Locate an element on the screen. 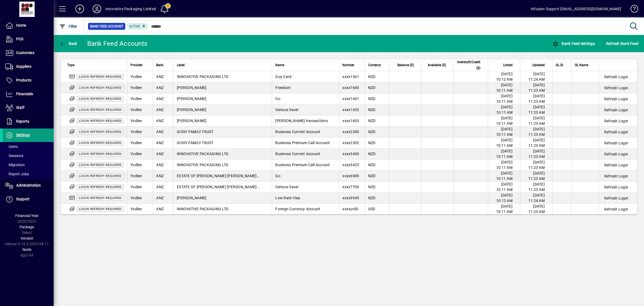 The height and width of the screenshot is (306, 644). span: Freedom is located at coordinates (283, 87).